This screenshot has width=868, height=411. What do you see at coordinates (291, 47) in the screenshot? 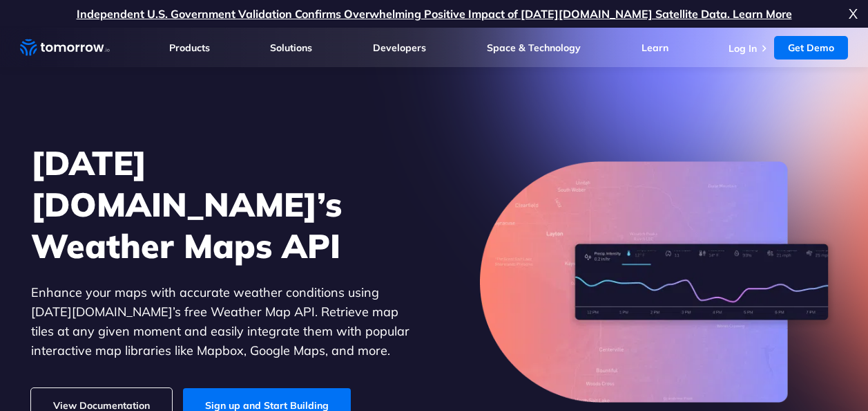
I see `a: Solutions` at bounding box center [291, 47].